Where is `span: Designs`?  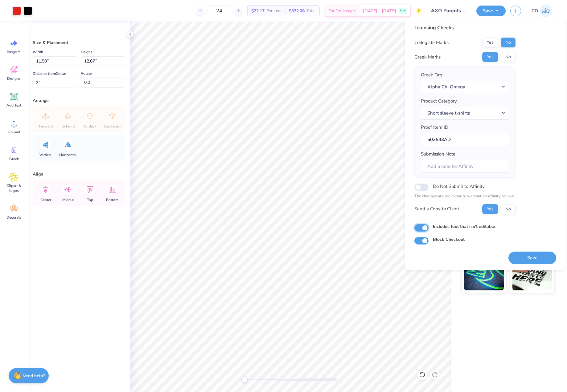
span: Designs is located at coordinates (14, 79).